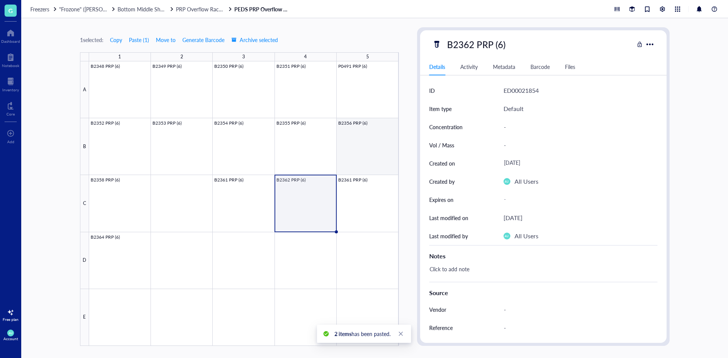 The height and width of the screenshot is (358, 728). Describe the element at coordinates (243, 57) in the screenshot. I see `div: 3` at that location.